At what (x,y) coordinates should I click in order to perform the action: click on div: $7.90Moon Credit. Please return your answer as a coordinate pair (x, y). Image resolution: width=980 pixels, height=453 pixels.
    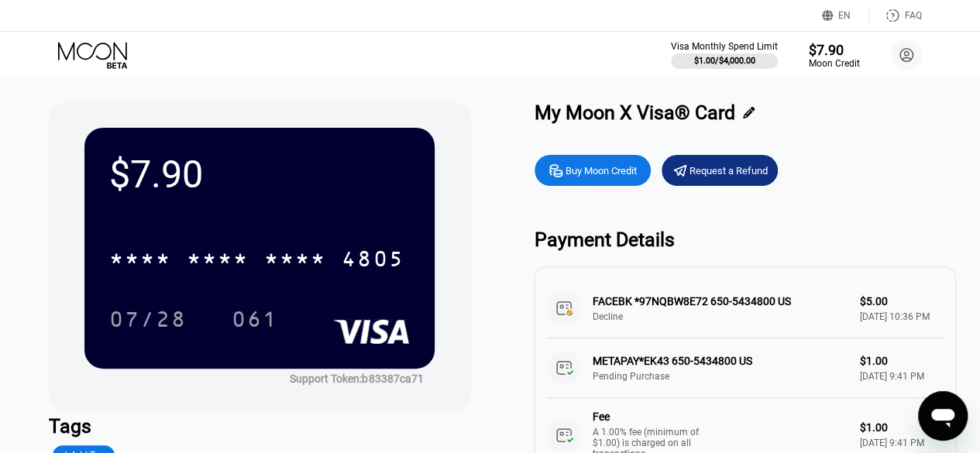
    Looking at the image, I should click on (834, 55).